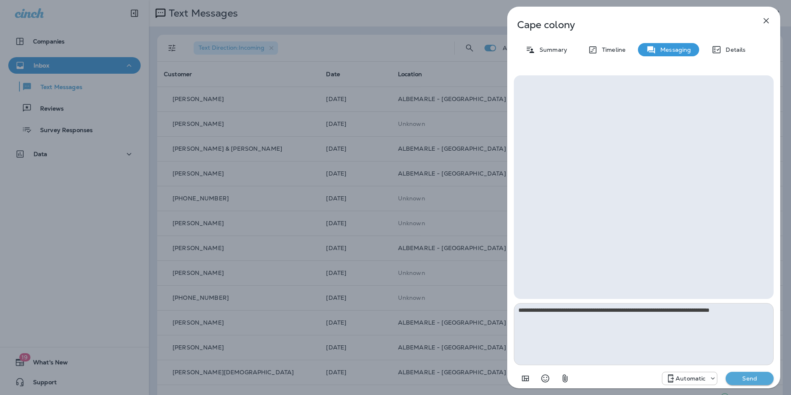 The width and height of the screenshot is (791, 395). Describe the element at coordinates (545, 378) in the screenshot. I see `button: Select an emoji` at that location.